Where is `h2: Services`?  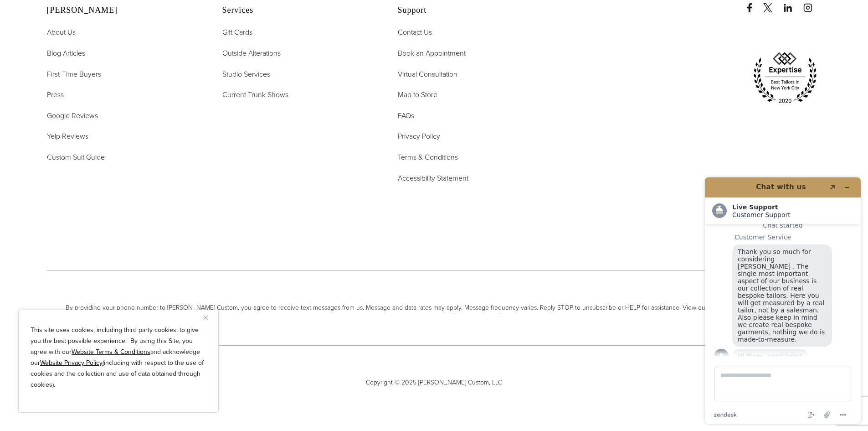 h2: Services is located at coordinates (298, 11).